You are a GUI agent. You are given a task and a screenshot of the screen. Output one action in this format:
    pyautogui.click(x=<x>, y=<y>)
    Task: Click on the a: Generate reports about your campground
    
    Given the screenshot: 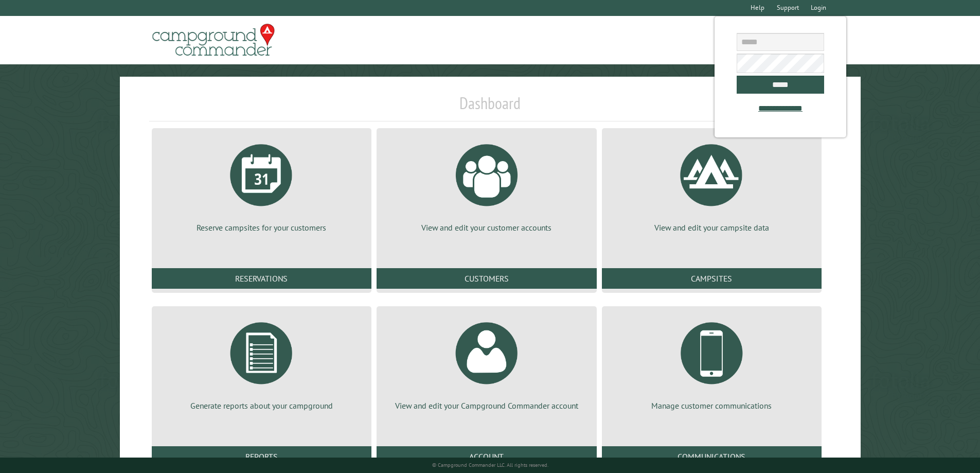 What is the action you would take?
    pyautogui.click(x=261, y=363)
    